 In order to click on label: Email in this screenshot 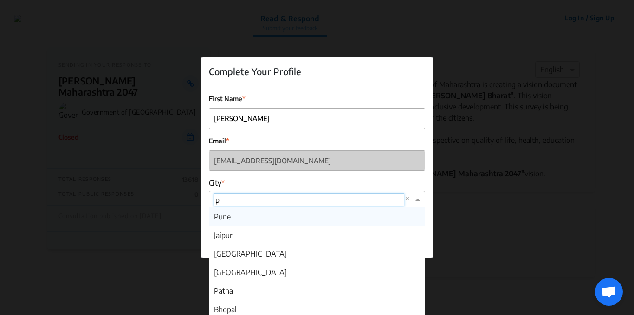, I will do `click(317, 141)`.